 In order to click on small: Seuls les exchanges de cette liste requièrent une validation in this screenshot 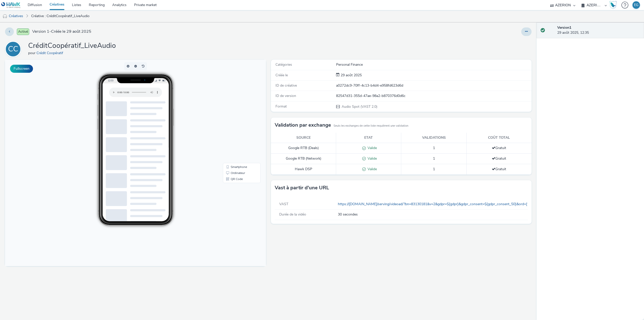, I will do `click(371, 126)`.